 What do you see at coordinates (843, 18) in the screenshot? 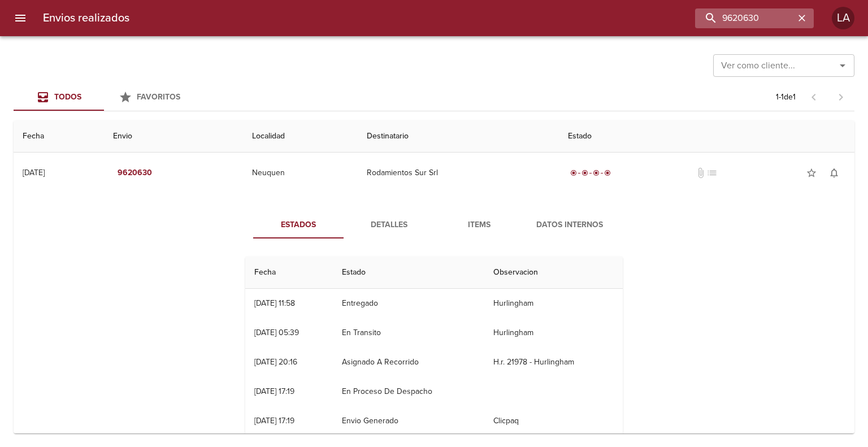
I see `div: Abrir información de usuario` at bounding box center [843, 18].